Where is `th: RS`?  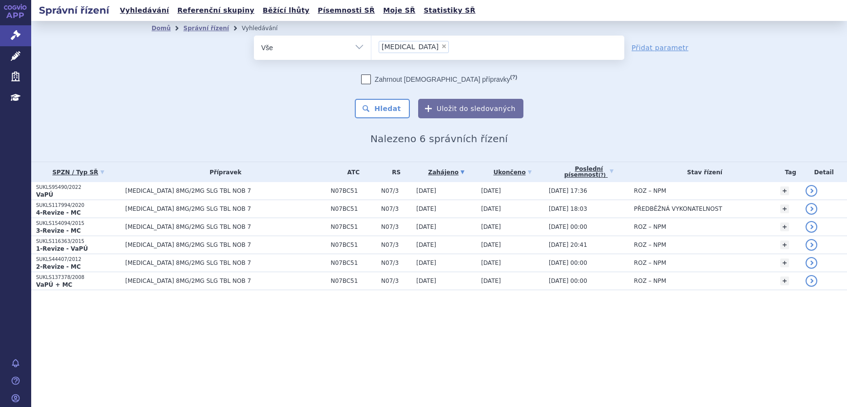 th: RS is located at coordinates (394, 172).